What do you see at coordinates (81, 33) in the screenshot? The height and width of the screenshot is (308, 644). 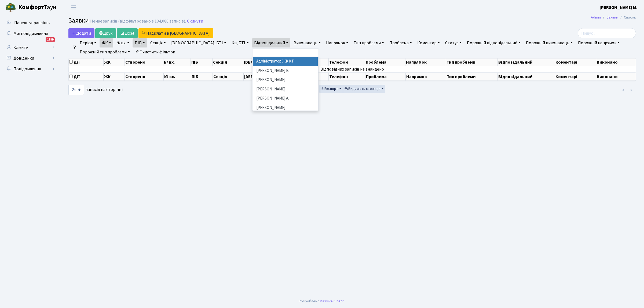 I see `a: Додати` at bounding box center [81, 33].